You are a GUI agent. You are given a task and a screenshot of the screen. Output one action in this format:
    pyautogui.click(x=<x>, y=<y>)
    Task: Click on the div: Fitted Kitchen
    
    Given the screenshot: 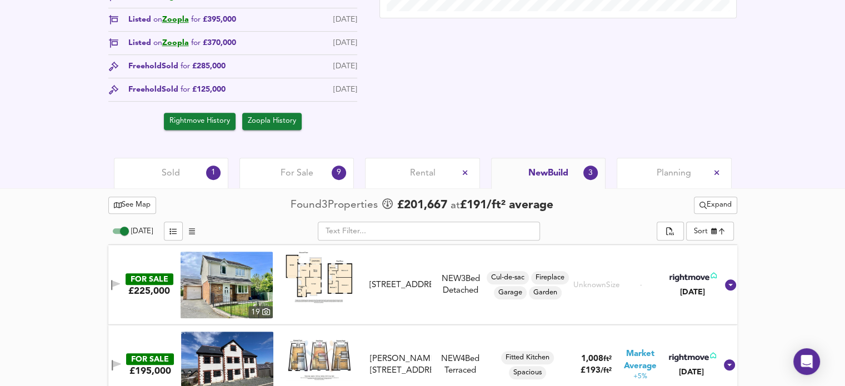 What is the action you would take?
    pyautogui.click(x=527, y=358)
    